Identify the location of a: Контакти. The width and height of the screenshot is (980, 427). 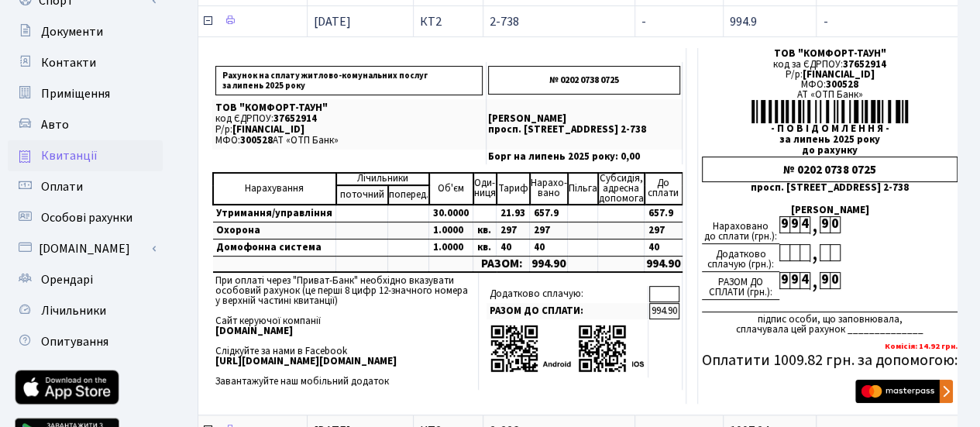
(86, 63).